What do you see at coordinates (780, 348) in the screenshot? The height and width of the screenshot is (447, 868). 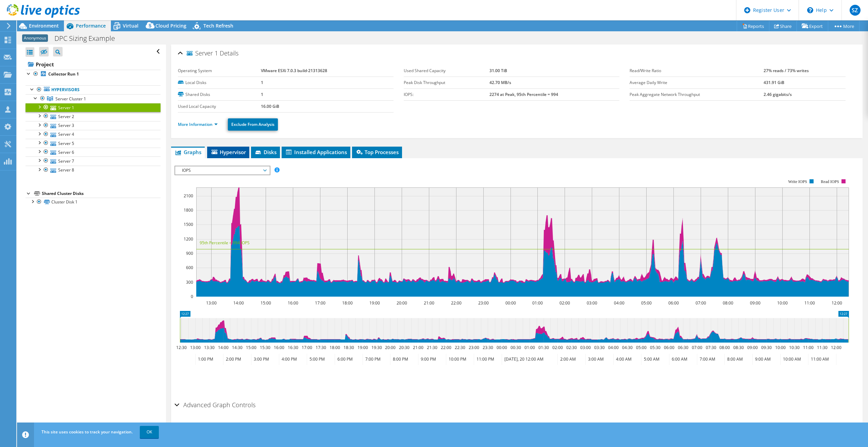 I see `text: 10:00` at bounding box center [780, 348].